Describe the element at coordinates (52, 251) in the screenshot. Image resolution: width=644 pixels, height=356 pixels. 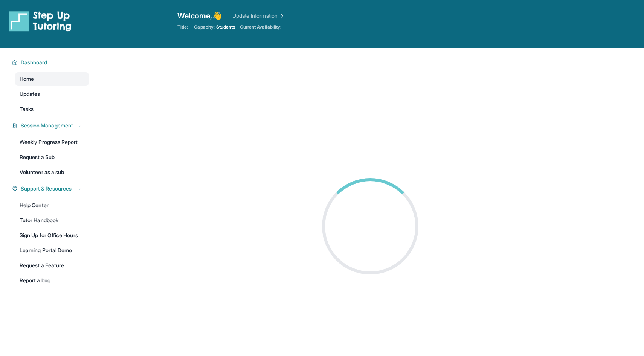
I see `a: Learning Portal Demo` at that location.